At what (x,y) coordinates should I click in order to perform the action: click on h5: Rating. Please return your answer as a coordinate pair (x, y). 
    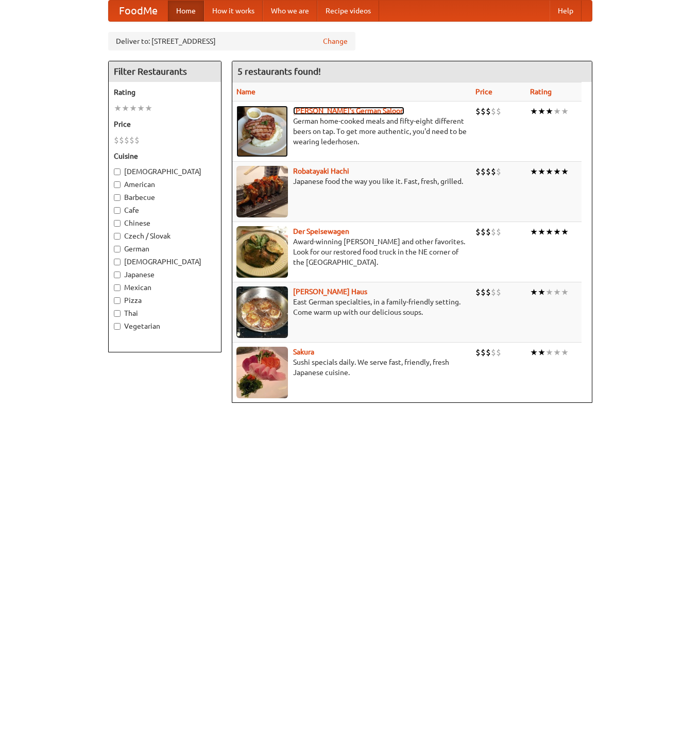
    Looking at the image, I should click on (165, 92).